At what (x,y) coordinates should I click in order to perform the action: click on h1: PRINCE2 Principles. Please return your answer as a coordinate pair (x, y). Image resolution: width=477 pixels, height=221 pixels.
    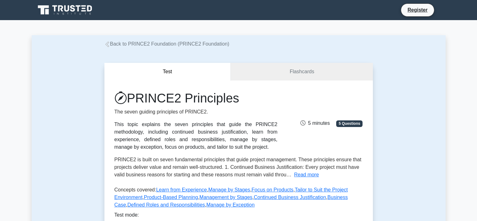
    Looking at the image, I should click on (196, 98).